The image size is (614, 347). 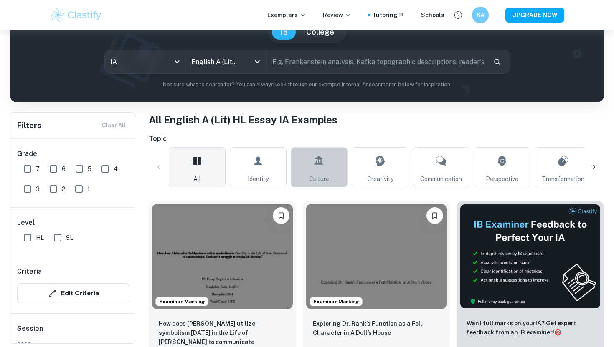 What do you see at coordinates (307, 85) in the screenshot?
I see `p: Not sure what to search for? You can always look through our example Internal Assessments below f...` at bounding box center [307, 85].